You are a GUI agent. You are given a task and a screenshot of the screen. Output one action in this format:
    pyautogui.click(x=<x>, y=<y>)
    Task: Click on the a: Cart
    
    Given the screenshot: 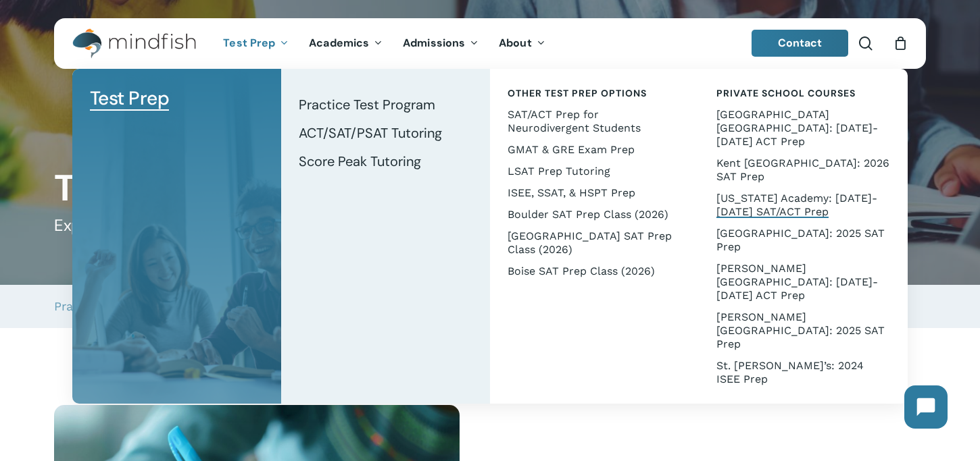 What is the action you would take?
    pyautogui.click(x=901, y=43)
    